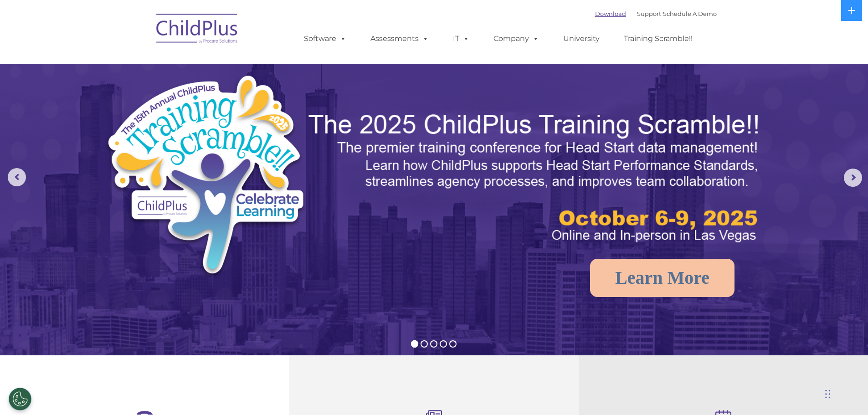 This screenshot has width=868, height=415. What do you see at coordinates (793, 366) in the screenshot?
I see `div: Chat Widget` at bounding box center [793, 366].